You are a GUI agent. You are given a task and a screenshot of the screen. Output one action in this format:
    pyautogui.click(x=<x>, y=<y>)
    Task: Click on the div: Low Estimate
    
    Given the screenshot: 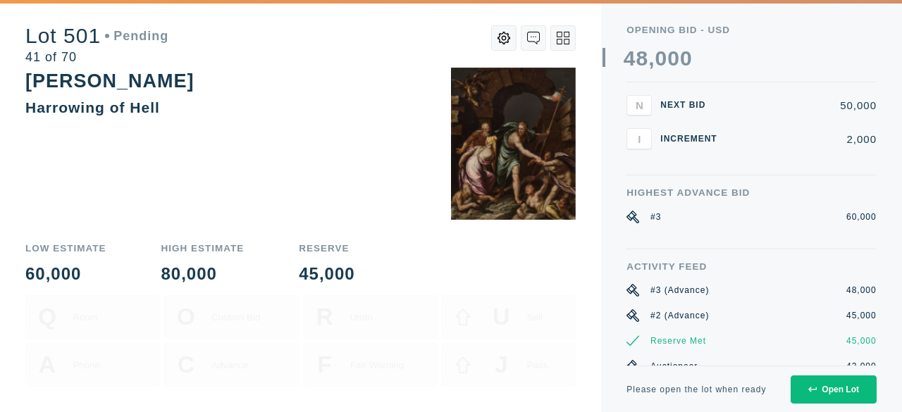 What is the action you would take?
    pyautogui.click(x=66, y=249)
    